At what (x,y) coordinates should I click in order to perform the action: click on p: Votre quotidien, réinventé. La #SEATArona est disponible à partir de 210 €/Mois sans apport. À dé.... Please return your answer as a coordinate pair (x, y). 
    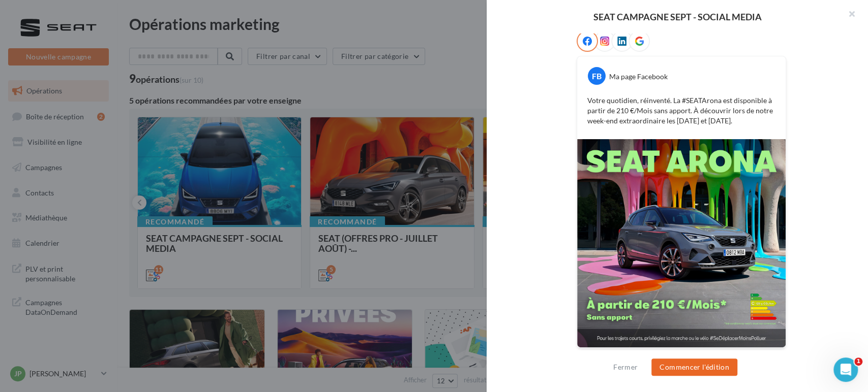
    Looking at the image, I should click on (681, 111).